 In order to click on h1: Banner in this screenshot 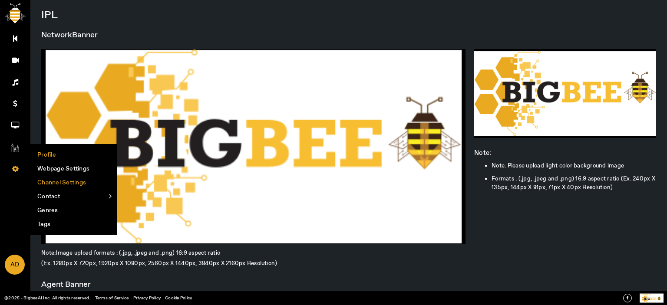, I will do `click(349, 35)`.